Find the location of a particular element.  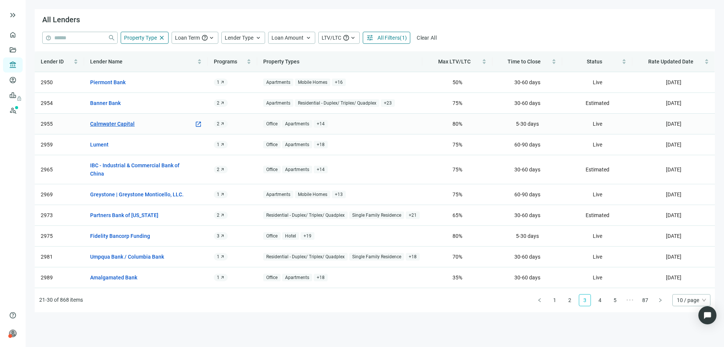

span: + 23 is located at coordinates (388, 103).